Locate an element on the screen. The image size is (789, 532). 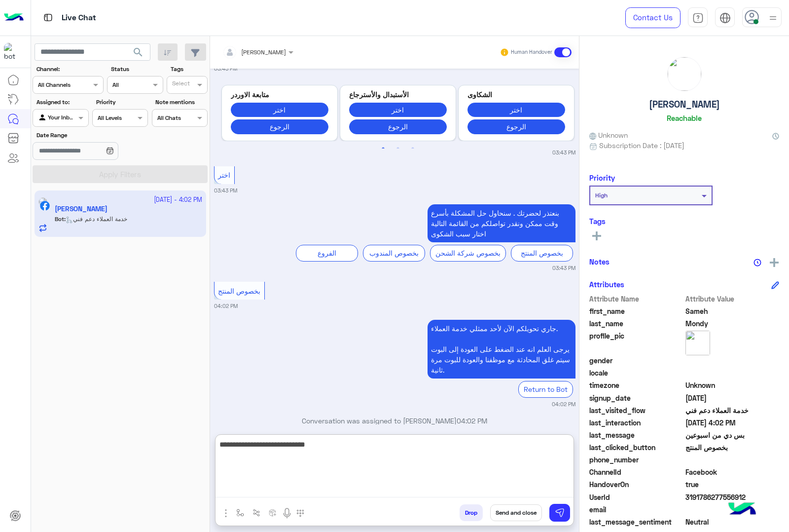
button: 3 of 2 is located at coordinates (412, 148).